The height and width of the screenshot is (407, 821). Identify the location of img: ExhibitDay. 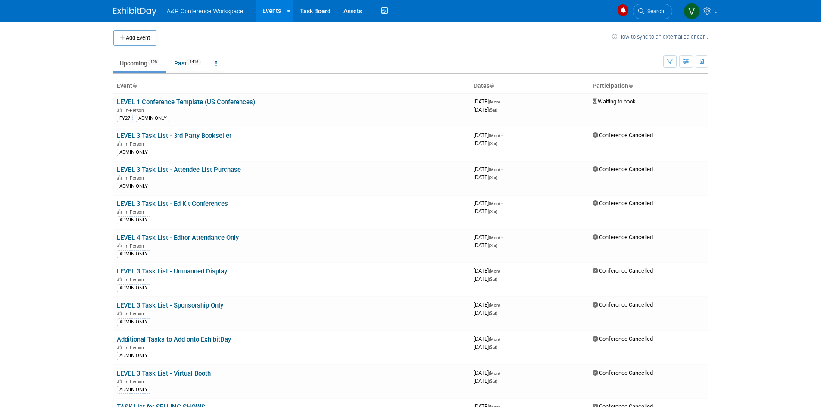
(135, 12).